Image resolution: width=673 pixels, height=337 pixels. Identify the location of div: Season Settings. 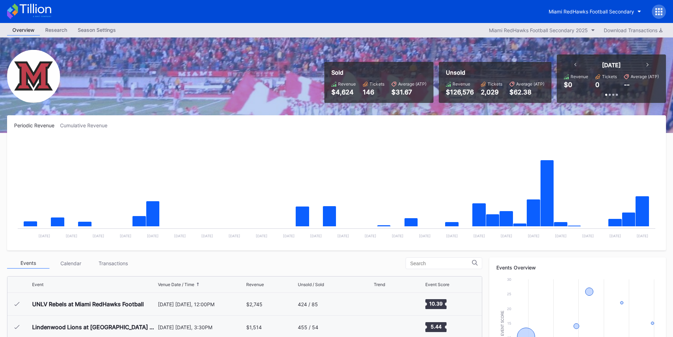
(97, 30).